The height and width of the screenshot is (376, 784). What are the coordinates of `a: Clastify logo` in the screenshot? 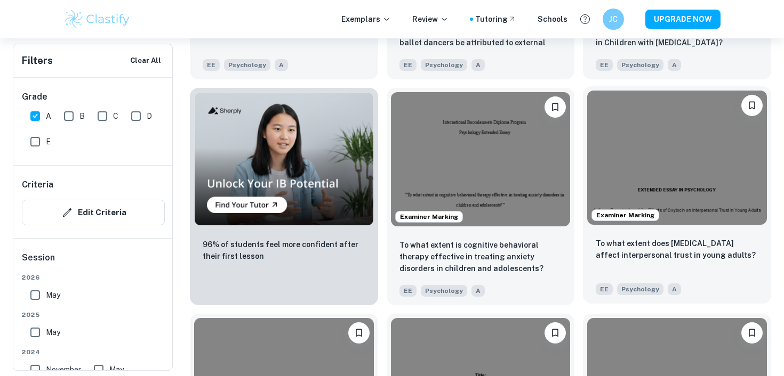 It's located at (97, 19).